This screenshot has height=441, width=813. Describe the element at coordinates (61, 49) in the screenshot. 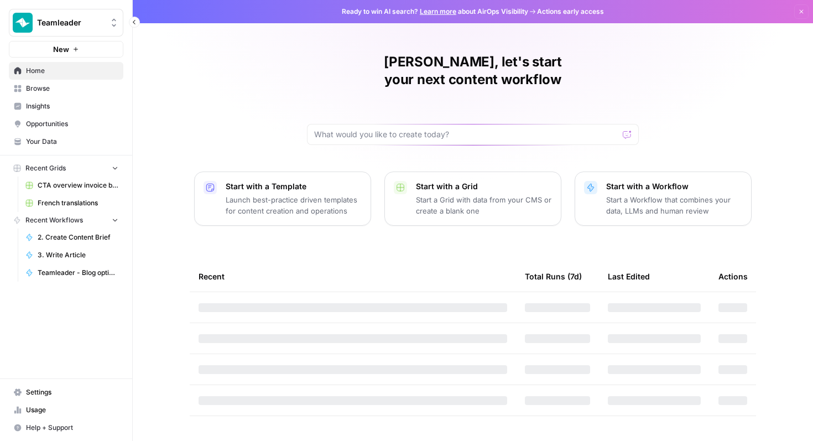

I see `span: New` at that location.